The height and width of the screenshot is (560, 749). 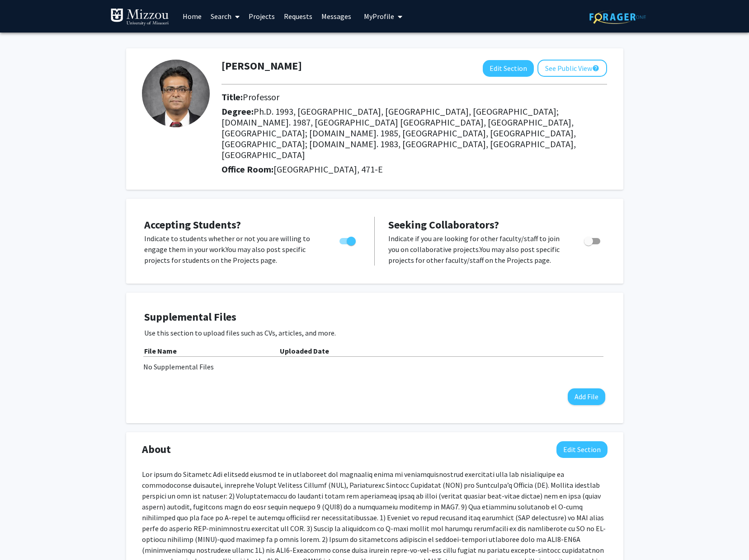 What do you see at coordinates (414, 133) in the screenshot?
I see `h2: Degree:` at bounding box center [414, 133].